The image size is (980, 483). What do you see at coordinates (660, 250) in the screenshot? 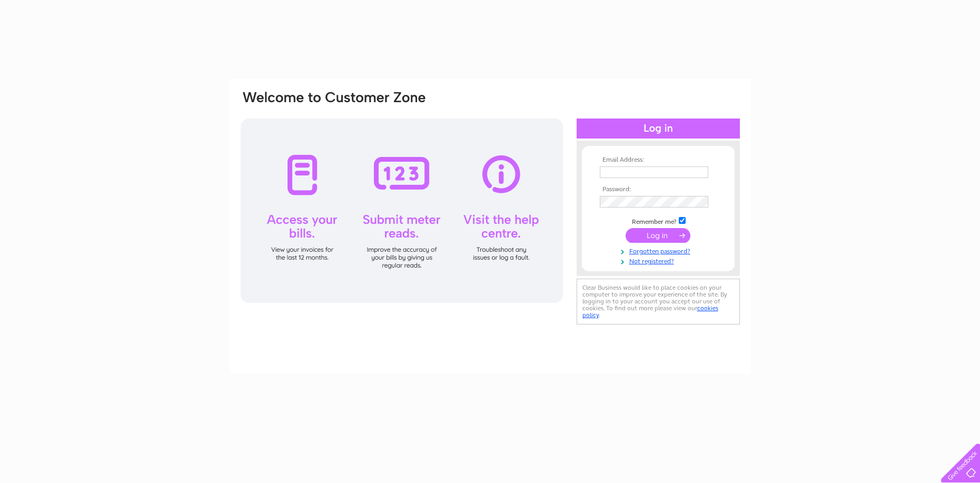
I see `a: Forgotten password?` at bounding box center [660, 250].